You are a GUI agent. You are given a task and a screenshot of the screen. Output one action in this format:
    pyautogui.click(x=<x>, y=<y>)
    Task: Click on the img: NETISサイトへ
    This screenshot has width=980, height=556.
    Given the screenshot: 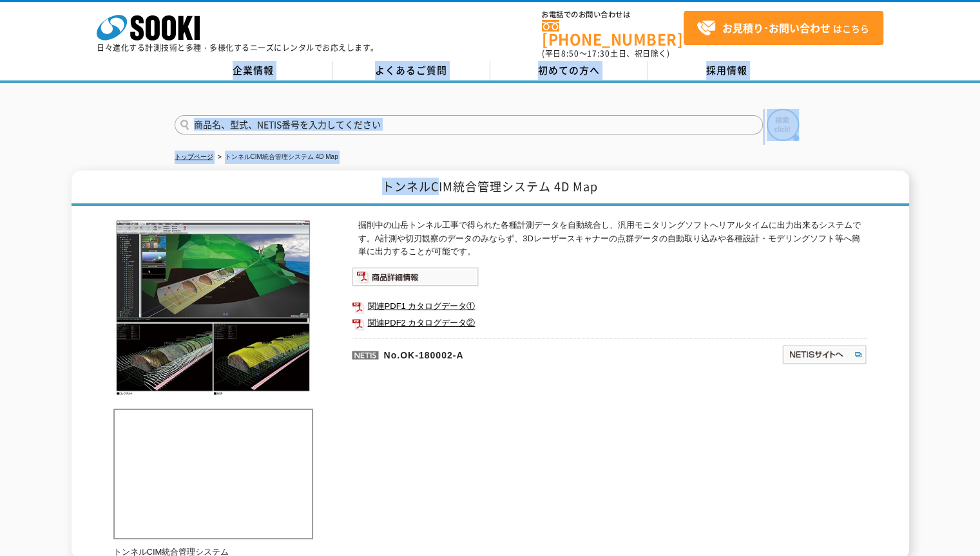 What is the action you would take?
    pyautogui.click(x=824, y=354)
    